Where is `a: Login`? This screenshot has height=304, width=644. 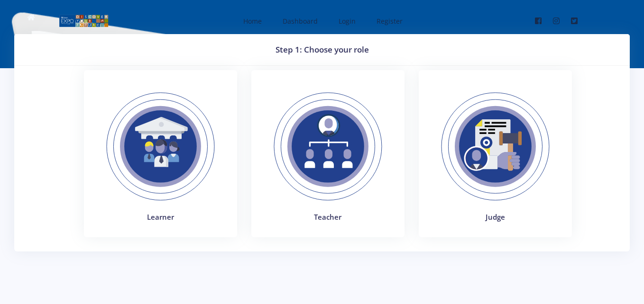 a: Login is located at coordinates (346, 21).